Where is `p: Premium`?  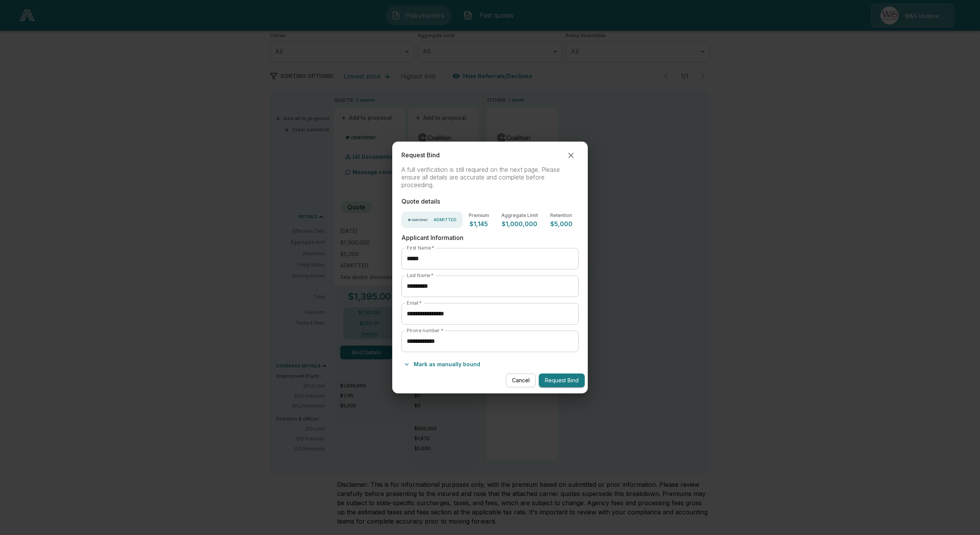 p: Premium is located at coordinates (479, 216).